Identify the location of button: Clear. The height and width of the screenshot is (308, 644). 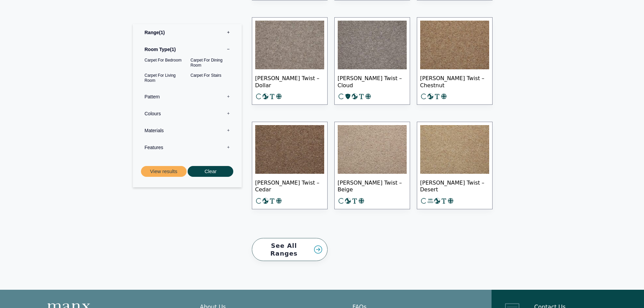
(210, 171).